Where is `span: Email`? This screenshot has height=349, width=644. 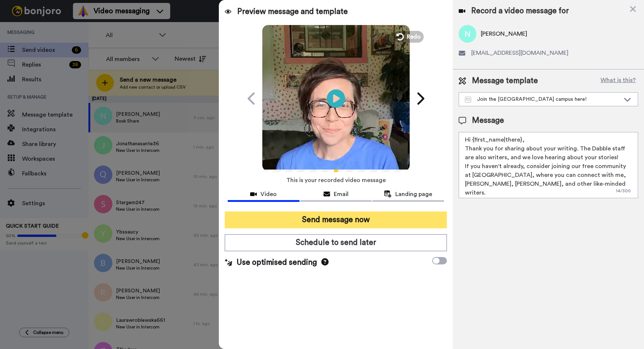
span: Email is located at coordinates (341, 195).